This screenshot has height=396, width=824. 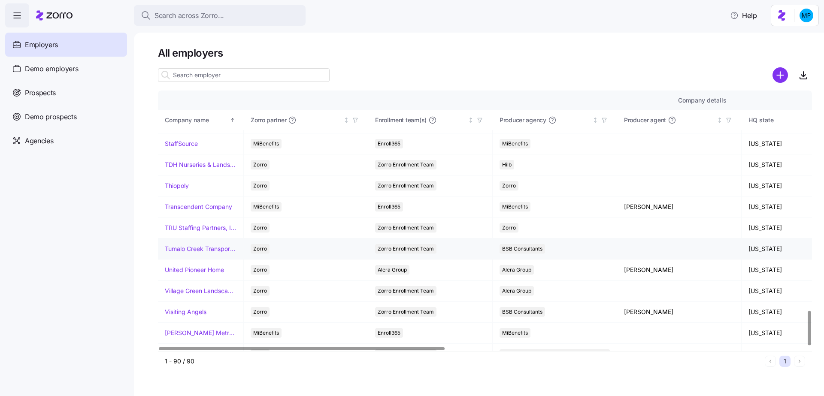 What do you see at coordinates (507, 165) in the screenshot?
I see `span: Hilb` at bounding box center [507, 165].